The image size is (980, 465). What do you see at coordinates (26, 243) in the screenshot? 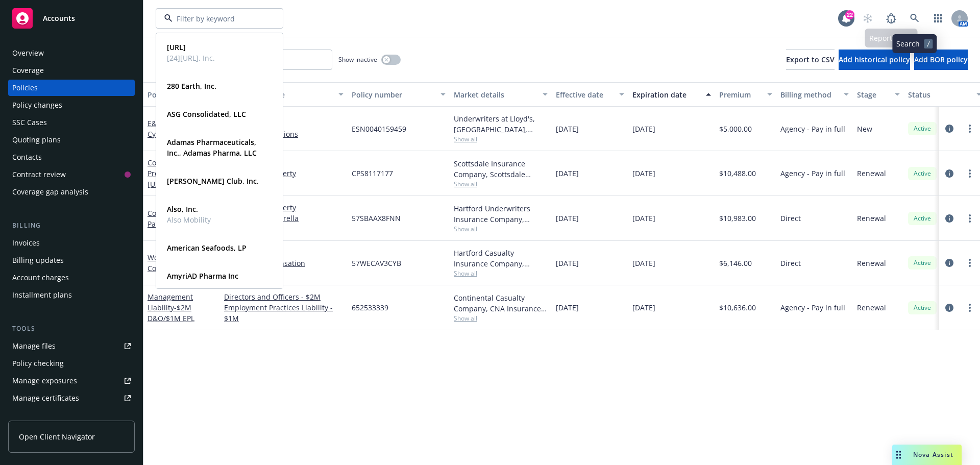
I see `div: Invoices` at bounding box center [26, 243].